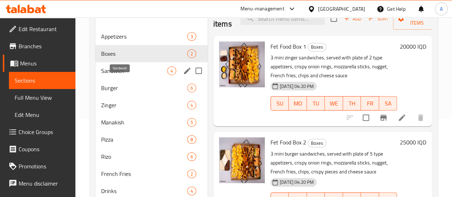 The width and height of the screenshot is (452, 197). What do you see at coordinates (192, 36) in the screenshot?
I see `span: 3` at bounding box center [192, 36].